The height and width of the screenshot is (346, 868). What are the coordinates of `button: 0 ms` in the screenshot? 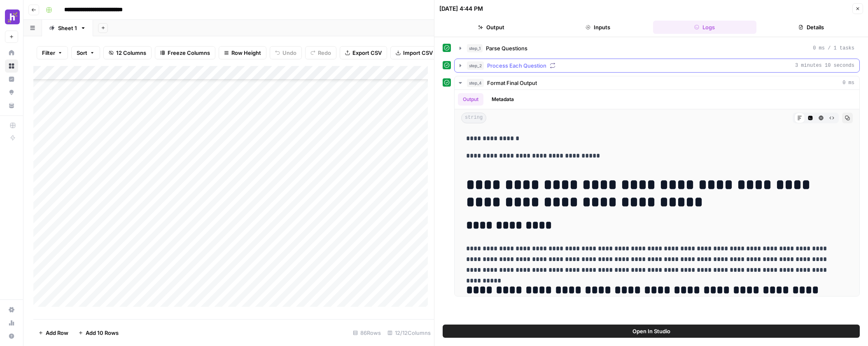 It's located at (657, 83).